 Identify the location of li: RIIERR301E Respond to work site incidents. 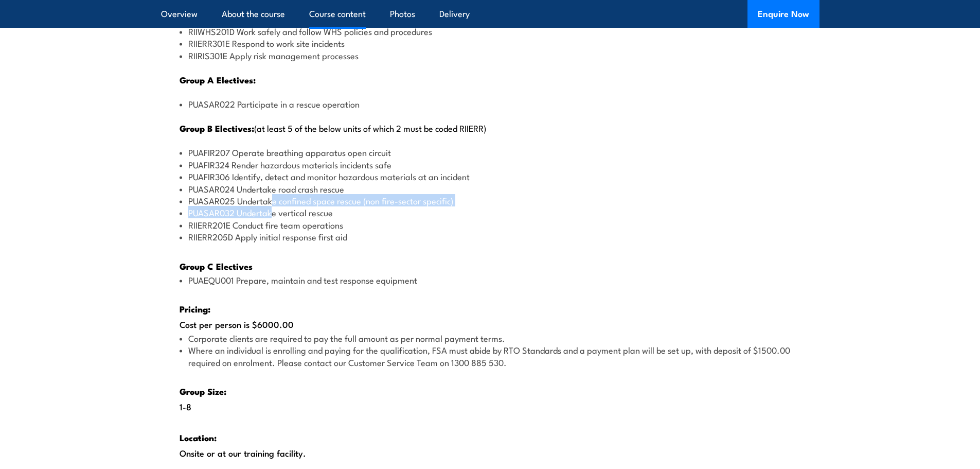
(490, 43).